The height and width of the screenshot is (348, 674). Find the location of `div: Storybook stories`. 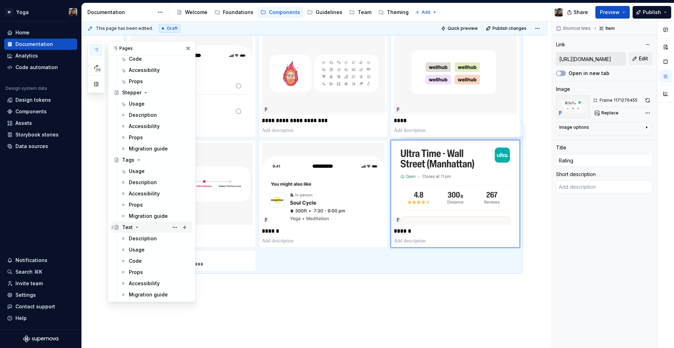

div: Storybook stories is located at coordinates (37, 135).